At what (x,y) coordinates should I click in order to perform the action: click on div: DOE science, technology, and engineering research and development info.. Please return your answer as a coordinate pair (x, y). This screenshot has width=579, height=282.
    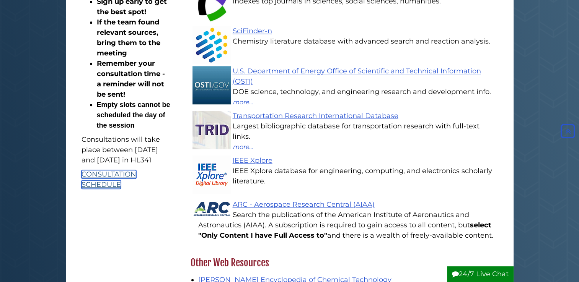
    Looking at the image, I should click on (348, 92).